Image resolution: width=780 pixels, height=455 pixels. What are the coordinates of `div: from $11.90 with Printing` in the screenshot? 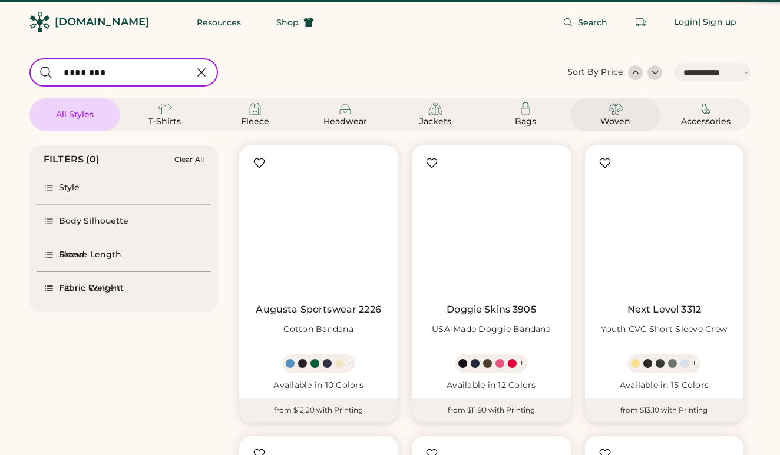 It's located at (491, 410).